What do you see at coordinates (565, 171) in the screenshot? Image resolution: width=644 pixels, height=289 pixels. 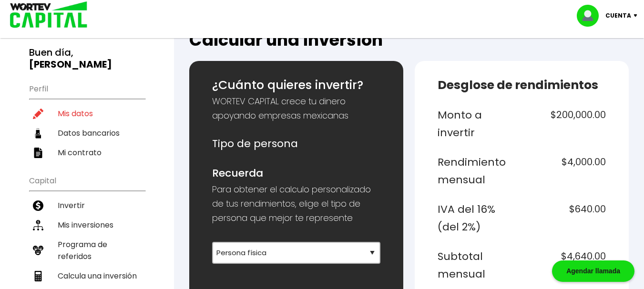 I see `h6: $4,000.00` at bounding box center [565, 171].